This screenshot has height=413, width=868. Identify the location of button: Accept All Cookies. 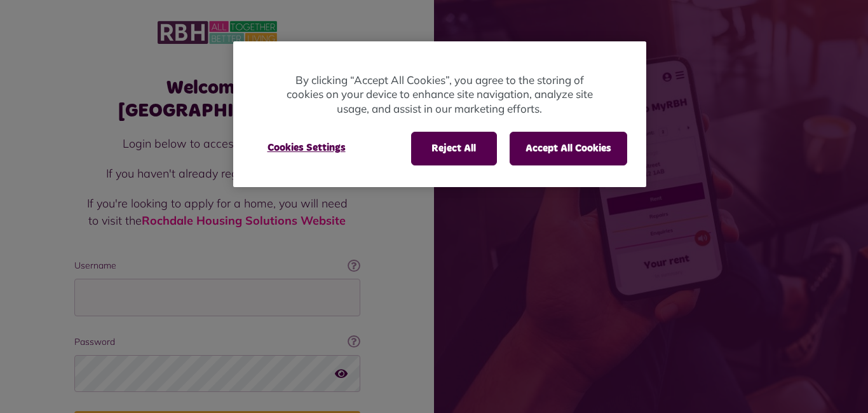
(568, 148).